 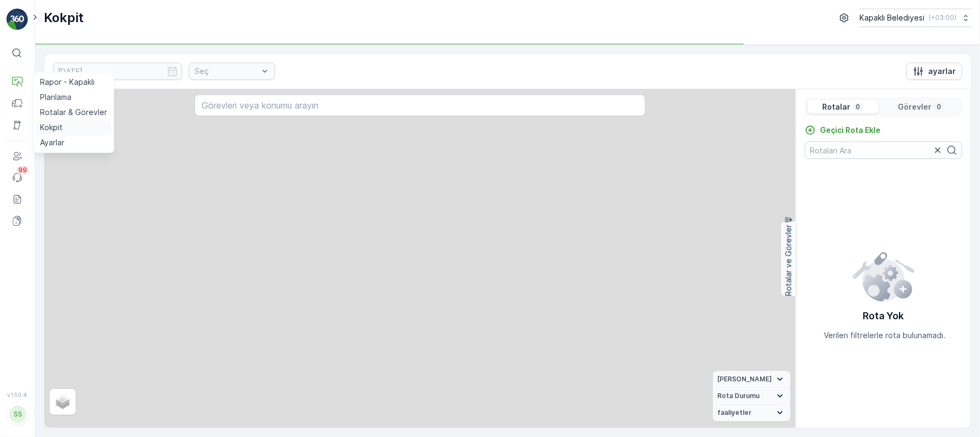 What do you see at coordinates (884, 276) in the screenshot?
I see `img: config error` at bounding box center [884, 276].